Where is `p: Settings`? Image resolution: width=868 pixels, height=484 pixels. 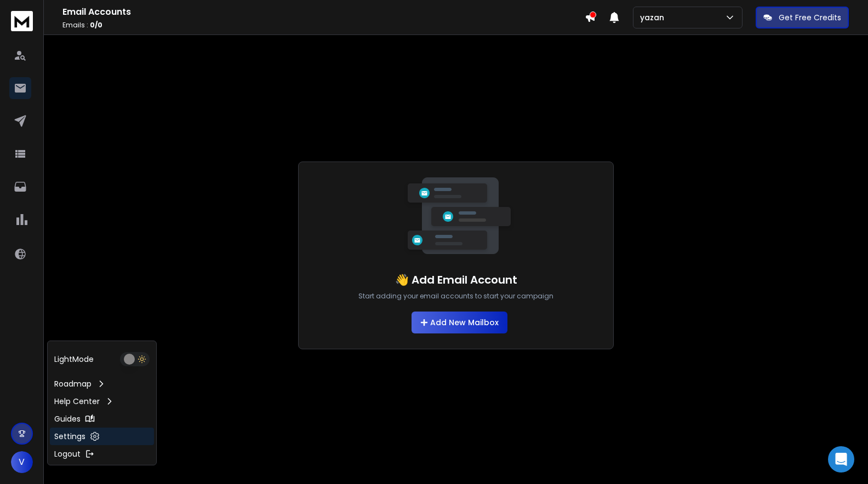
p: Settings is located at coordinates (70, 437).